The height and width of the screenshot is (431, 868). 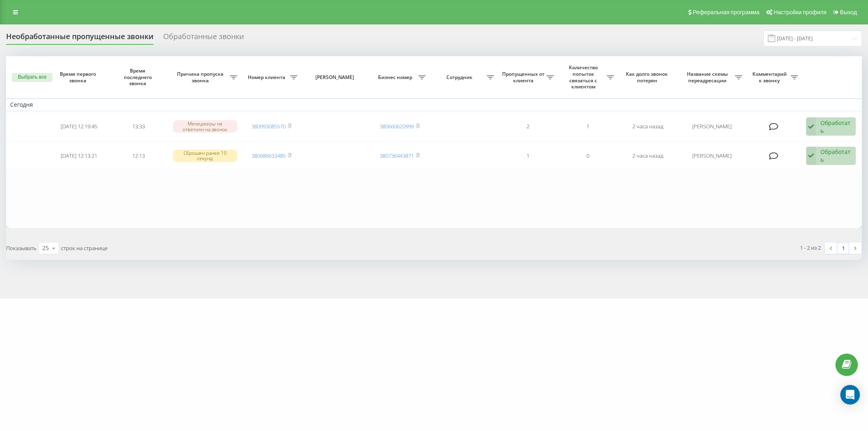 What do you see at coordinates (848, 12) in the screenshot?
I see `span: Выход` at bounding box center [848, 12].